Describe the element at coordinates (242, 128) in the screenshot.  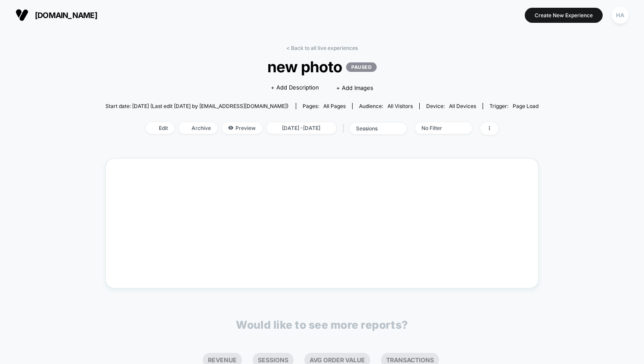
I see `span: Preview` at that location.